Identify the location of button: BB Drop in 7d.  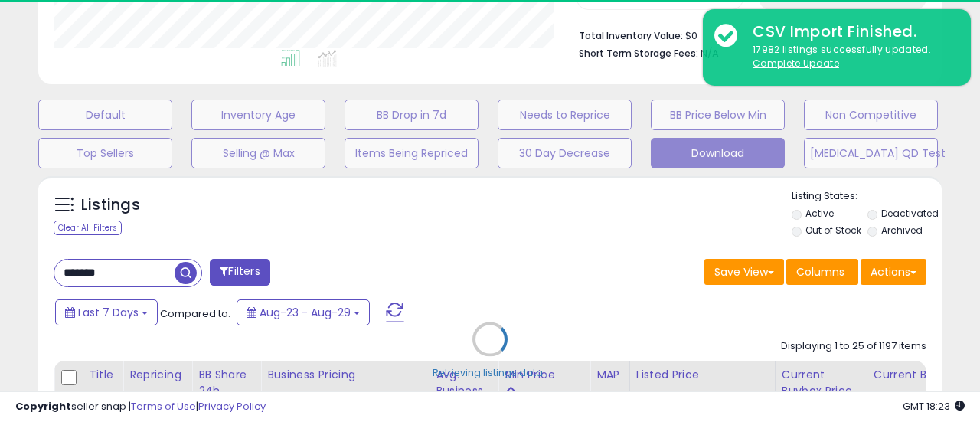
(411, 115).